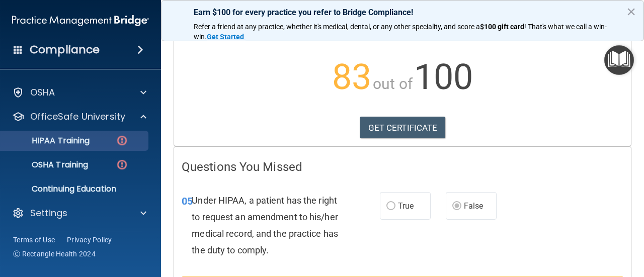 Image resolution: width=644 pixels, height=277 pixels. I want to click on span: out of, so click(393, 84).